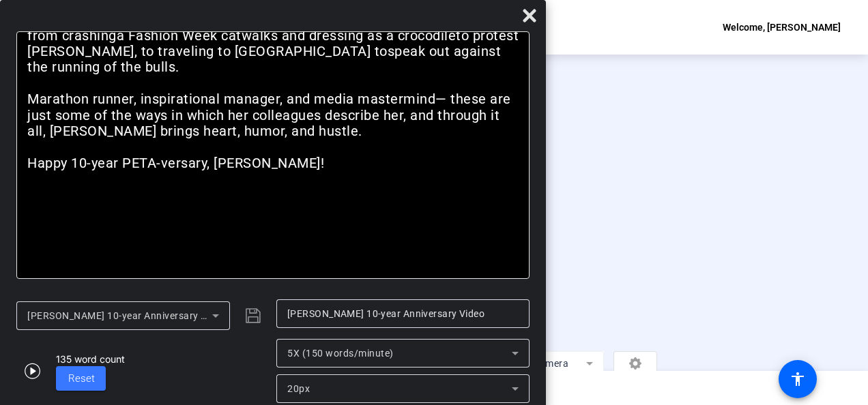  Describe the element at coordinates (82, 379) in the screenshot. I see `span: Reset` at that location.